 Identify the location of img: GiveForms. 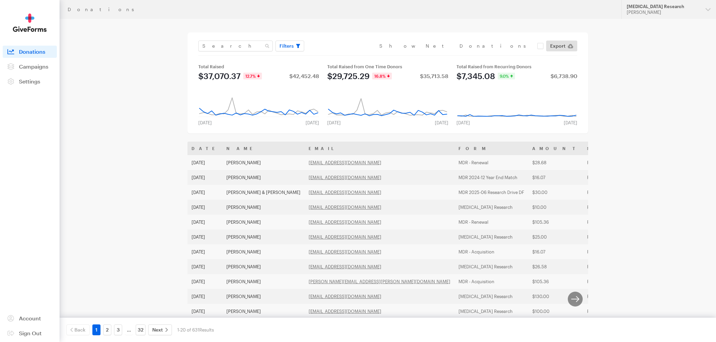
(30, 23).